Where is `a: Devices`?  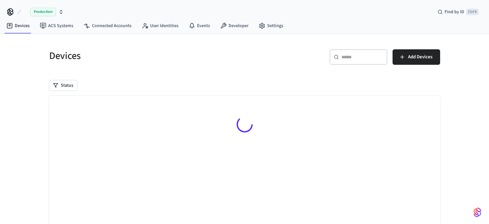 a: Devices is located at coordinates (18, 26).